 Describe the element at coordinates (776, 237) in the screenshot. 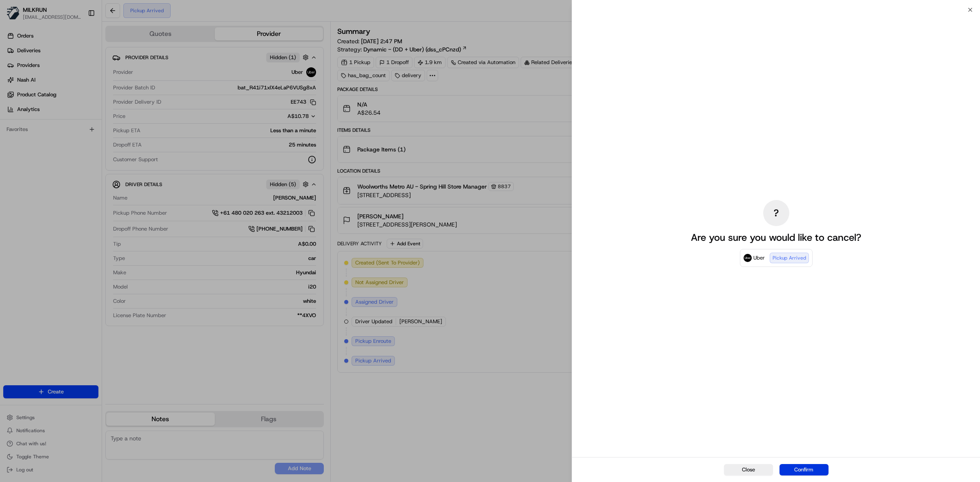

I see `p: Are you sure you would like to cancel?` at that location.